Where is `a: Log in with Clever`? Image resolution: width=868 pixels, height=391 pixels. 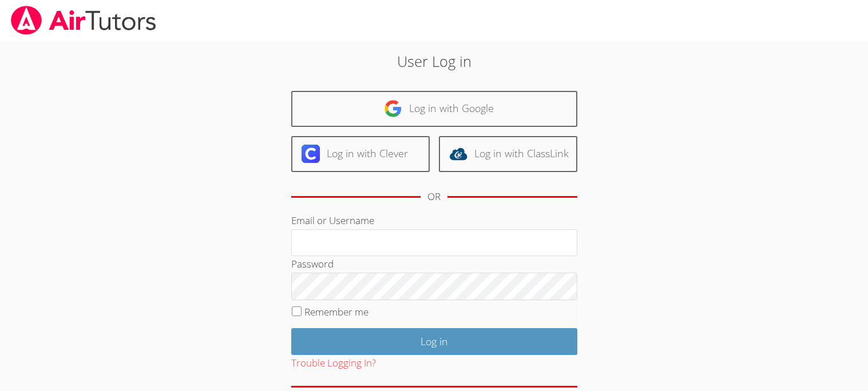
a: Log in with Clever is located at coordinates (361, 153).